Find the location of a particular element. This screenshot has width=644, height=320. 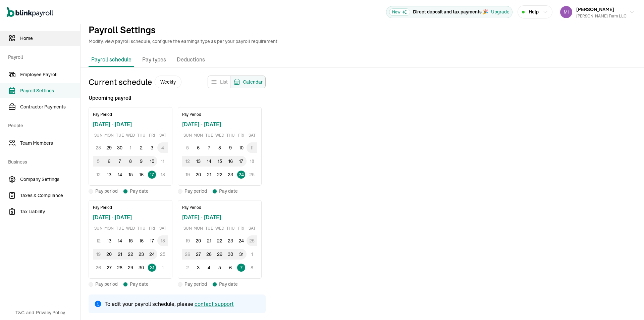

div: Tuesday, October 21, 2025 is located at coordinates (209, 241).